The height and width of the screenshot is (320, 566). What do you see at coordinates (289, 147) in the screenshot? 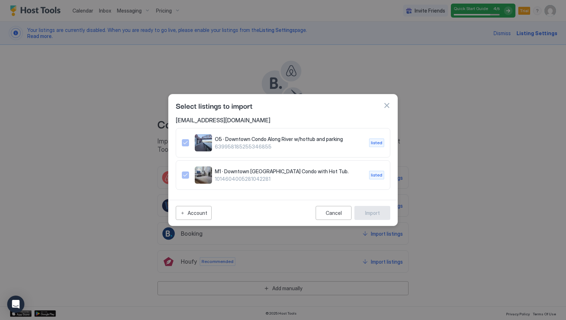
I see `span: 639958185255346855` at bounding box center [289, 147].